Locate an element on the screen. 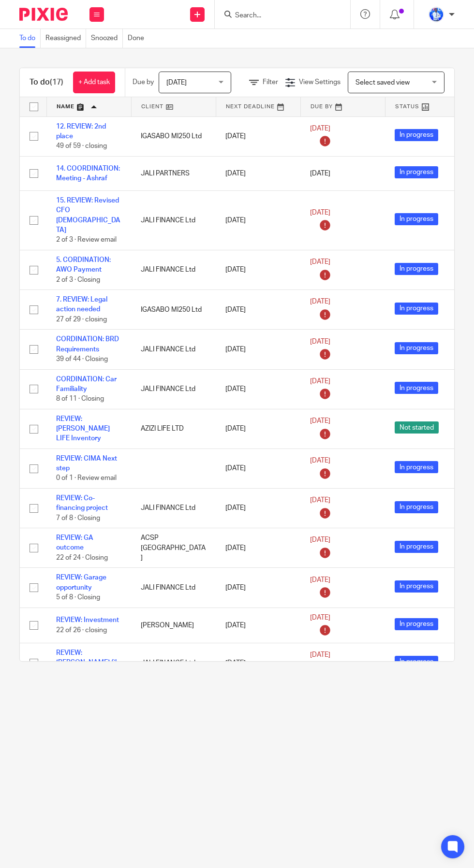 Image resolution: width=474 pixels, height=868 pixels. span: 22 of 24 · Closing is located at coordinates (82, 558).